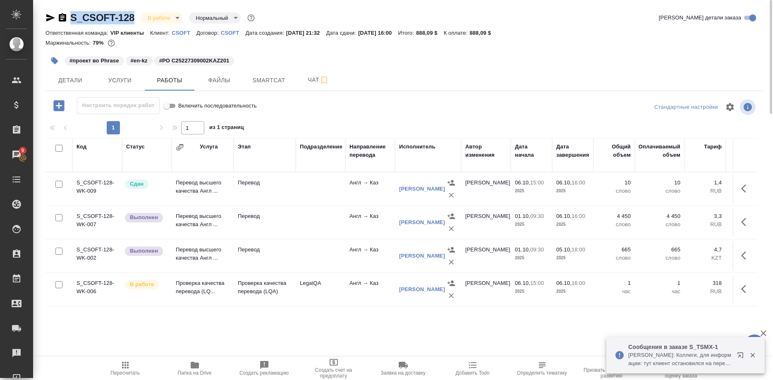 The image size is (773, 380). I want to click on p: 4 450, so click(614, 216).